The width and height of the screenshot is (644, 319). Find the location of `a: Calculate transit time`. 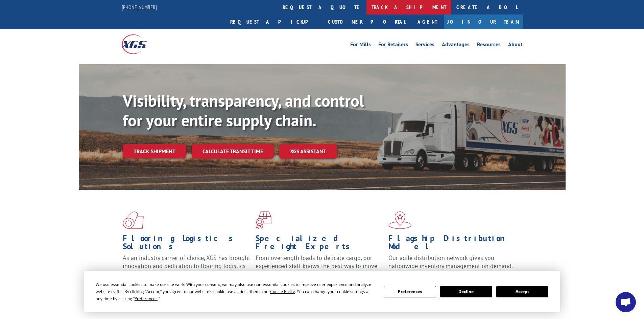

a: Calculate transit time is located at coordinates (233, 152).